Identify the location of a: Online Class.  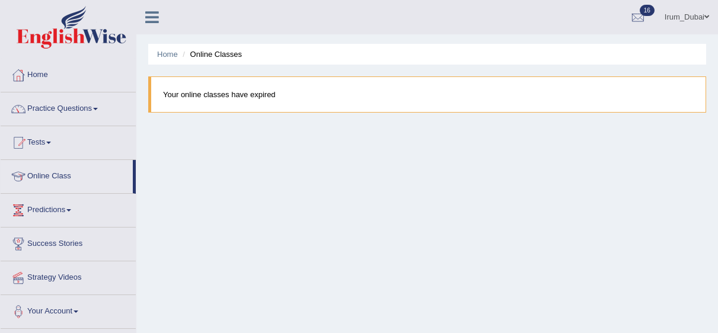
(66, 175).